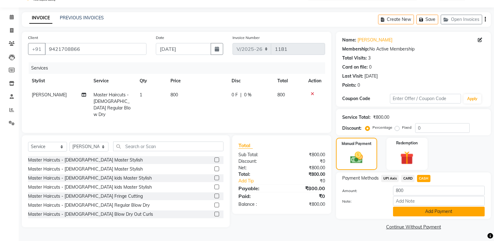  Describe the element at coordinates (461, 19) in the screenshot. I see `button: Open Invoices` at that location.